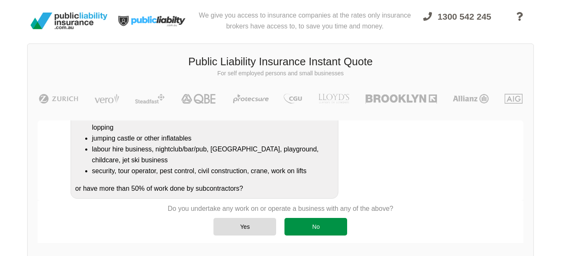 The image size is (561, 256). Describe the element at coordinates (334, 99) in the screenshot. I see `img: LLOYD's | Public Liability Insurance` at that location.